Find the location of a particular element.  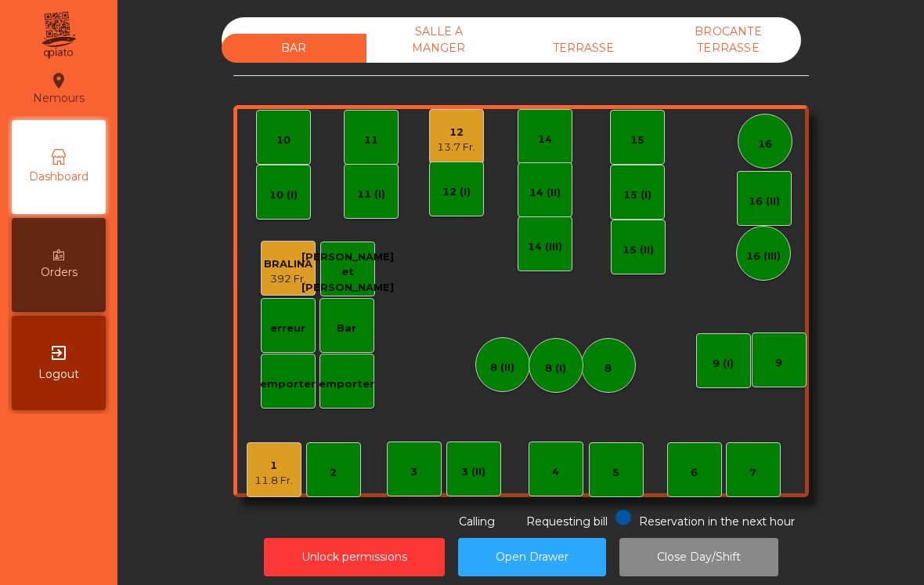

div: 12 (I) is located at coordinates (457, 192).